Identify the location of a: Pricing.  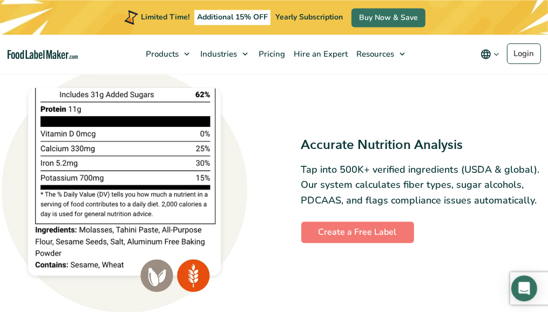
(270, 54).